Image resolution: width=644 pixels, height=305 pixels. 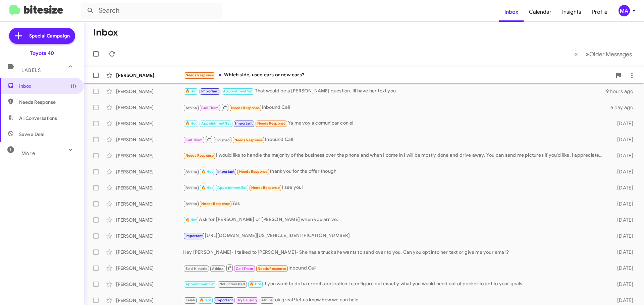 What do you see at coordinates (32, 134) in the screenshot?
I see `span: Save a Deal` at bounding box center [32, 134].